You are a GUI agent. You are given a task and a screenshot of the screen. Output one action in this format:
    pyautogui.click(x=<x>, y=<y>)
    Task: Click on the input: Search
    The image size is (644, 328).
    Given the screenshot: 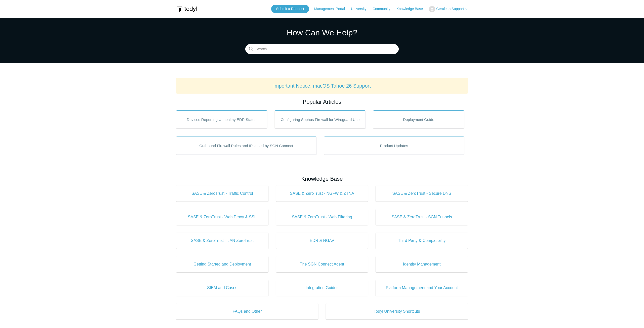 What is the action you would take?
    pyautogui.click(x=322, y=49)
    